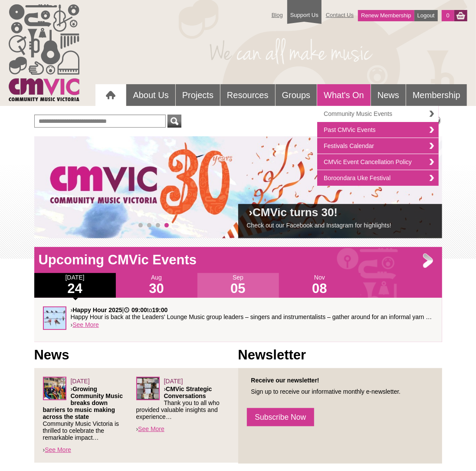 This screenshot has width=476, height=471. Describe the element at coordinates (252, 314) in the screenshot. I see `p: › | to Happy Hour is back at the Leaders' Lounge Music group leaders – singers and instrumentalis...` at that location.